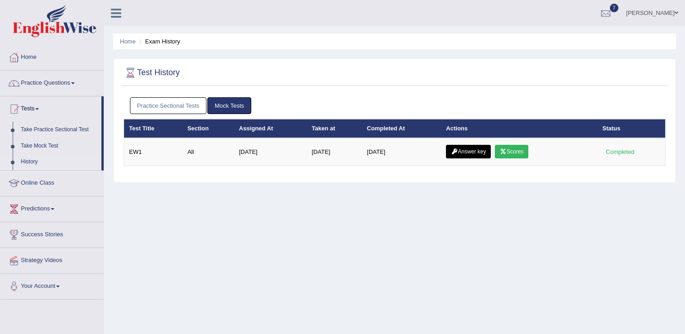  What do you see at coordinates (334, 129) in the screenshot?
I see `th: Taken at` at bounding box center [334, 129].